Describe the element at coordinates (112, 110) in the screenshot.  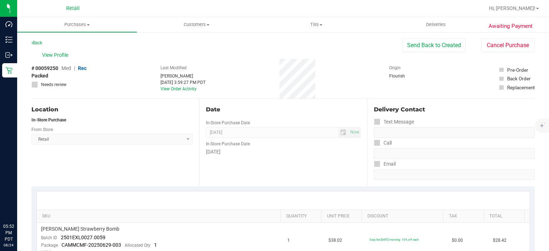
I see `div: Location` at that location.